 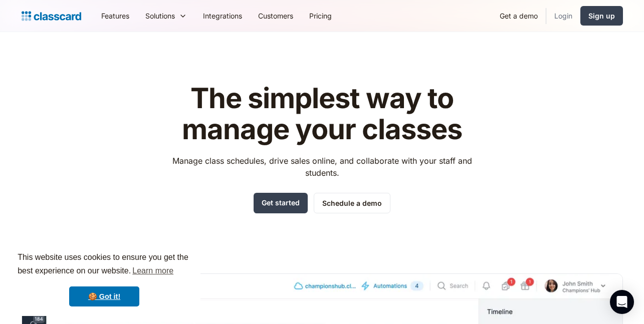 What do you see at coordinates (622, 302) in the screenshot?
I see `div: Open Intercom Messenger` at bounding box center [622, 302].